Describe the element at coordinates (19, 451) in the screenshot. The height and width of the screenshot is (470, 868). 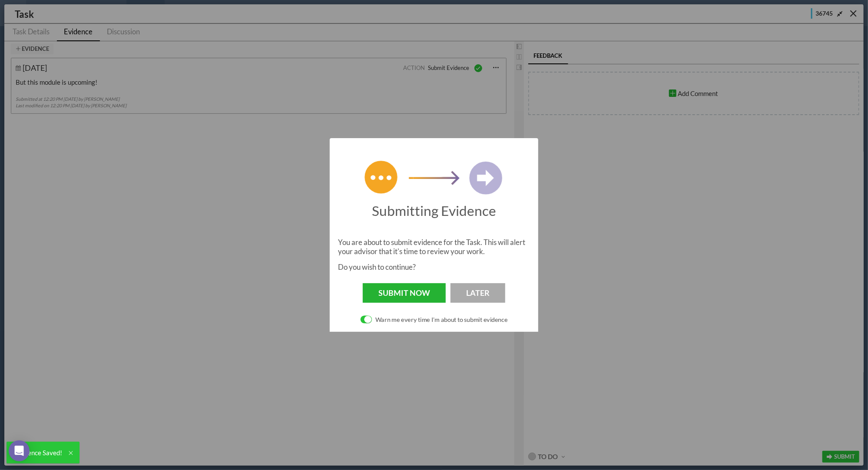
I see `div: Open Intercom Messenger` at that location.